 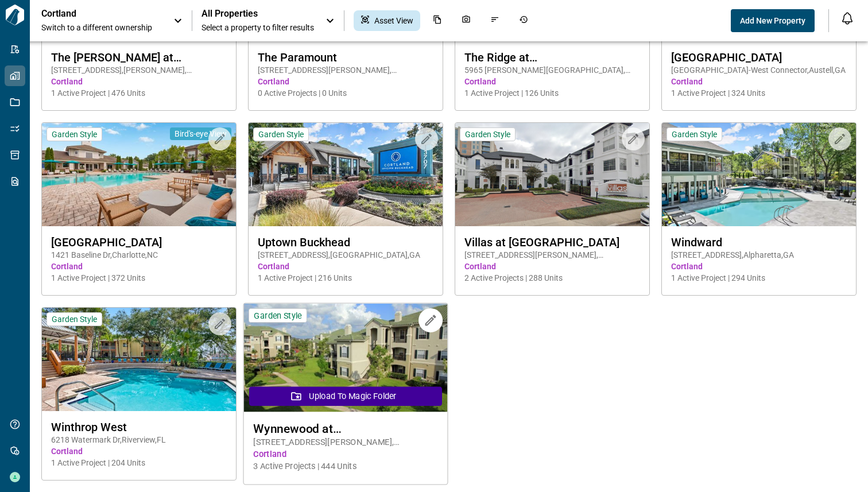 What do you see at coordinates (495, 21) in the screenshot?
I see `div: Issues & Info` at bounding box center [495, 21].